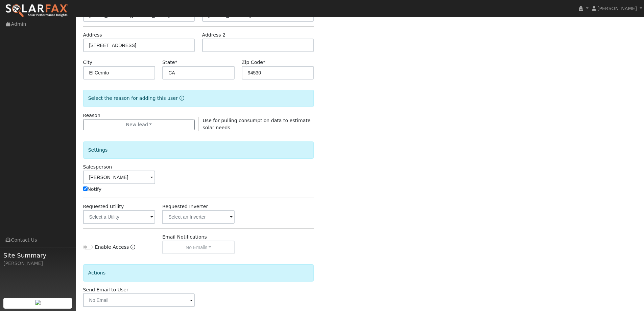 Image resolution: width=644 pixels, height=311 pixels. I want to click on label: Email Notifications, so click(185, 237).